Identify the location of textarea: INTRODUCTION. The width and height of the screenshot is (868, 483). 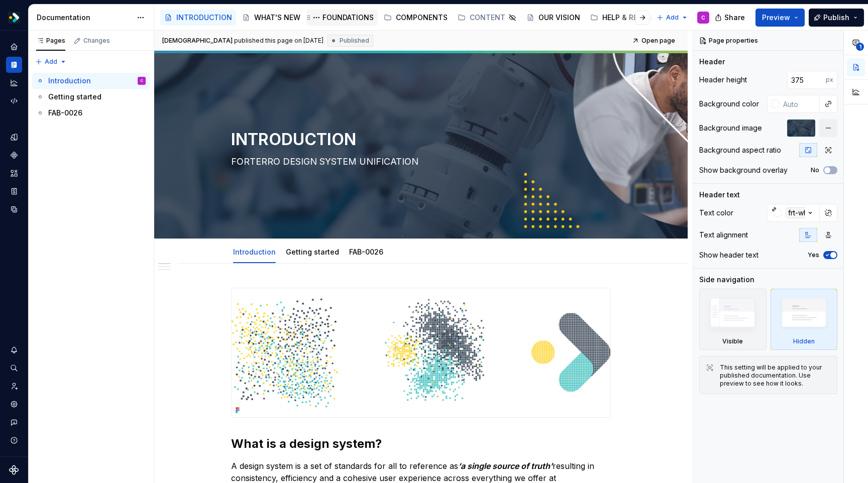
(419, 139).